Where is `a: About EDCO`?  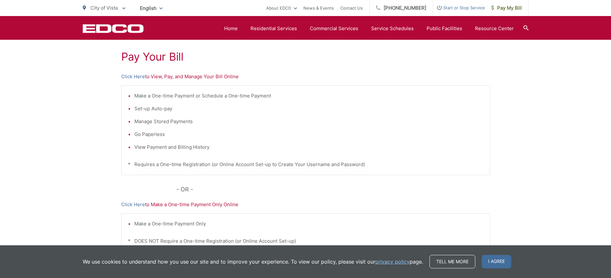
a: About EDCO is located at coordinates (282, 8).